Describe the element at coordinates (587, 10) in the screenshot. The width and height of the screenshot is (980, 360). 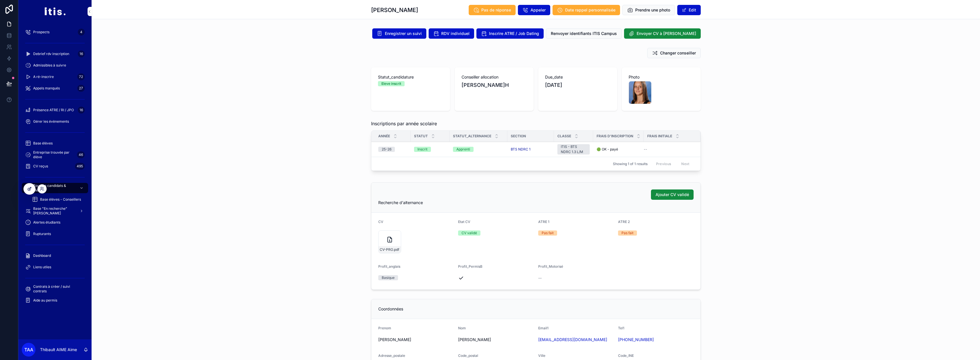
I see `button: Date rappel personnalisée` at that location.